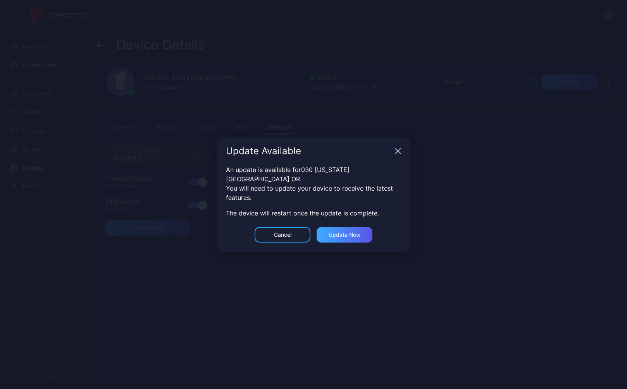 The image size is (627, 389). Describe the element at coordinates (313, 193) in the screenshot. I see `div: You will need to update your device to receive the latest features.` at that location.